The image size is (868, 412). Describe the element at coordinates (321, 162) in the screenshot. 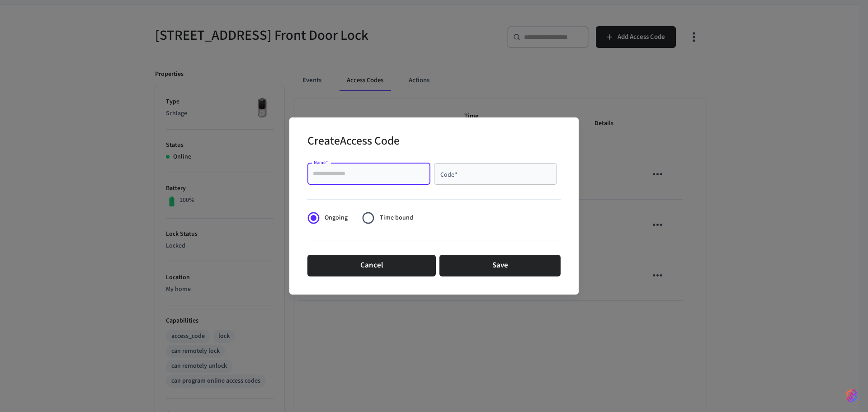

I see `label: Name` at that location.